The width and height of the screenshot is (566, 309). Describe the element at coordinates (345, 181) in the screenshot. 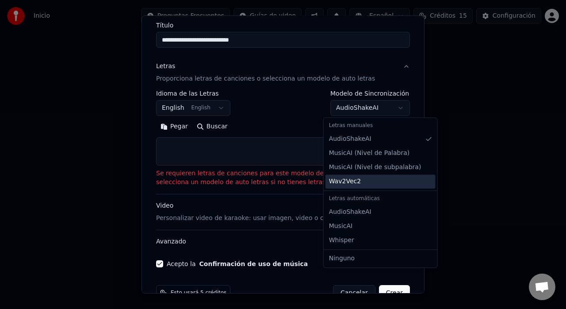

I see `span: Wav2Vec2` at that location.